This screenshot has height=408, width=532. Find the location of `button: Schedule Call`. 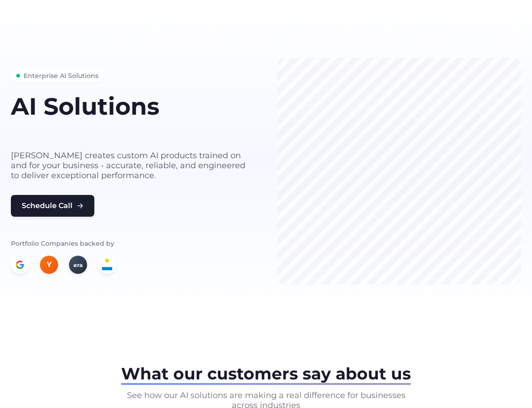

button: Schedule Call is located at coordinates (53, 206).